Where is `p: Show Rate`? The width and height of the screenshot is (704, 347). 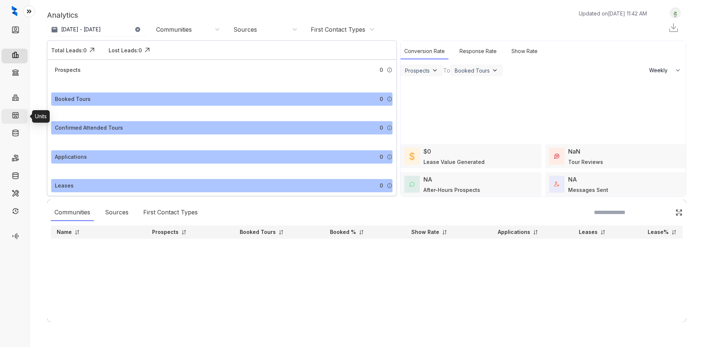
p: Show Rate is located at coordinates (425, 232).